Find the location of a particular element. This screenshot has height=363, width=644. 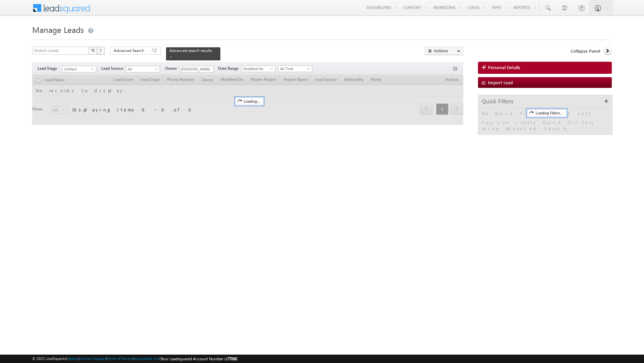

span: © 2025 LeadSquared | | | | | is located at coordinates (135, 359).